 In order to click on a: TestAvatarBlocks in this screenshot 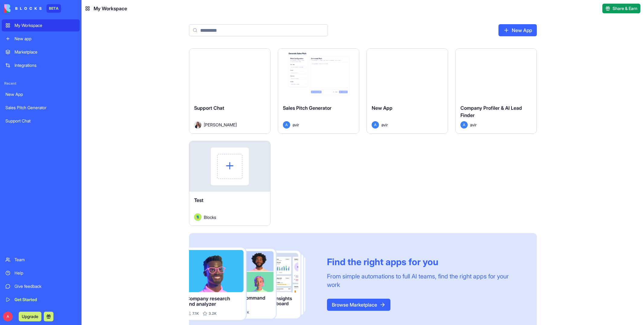, I will do `click(230, 183)`.